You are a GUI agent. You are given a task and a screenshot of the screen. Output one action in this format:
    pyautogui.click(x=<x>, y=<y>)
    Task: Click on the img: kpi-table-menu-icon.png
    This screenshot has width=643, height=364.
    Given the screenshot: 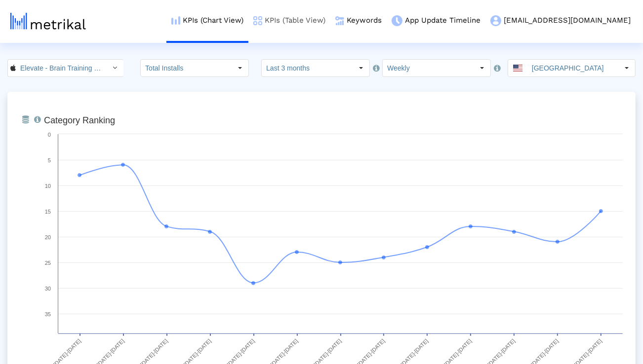 What is the action you would take?
    pyautogui.click(x=258, y=21)
    